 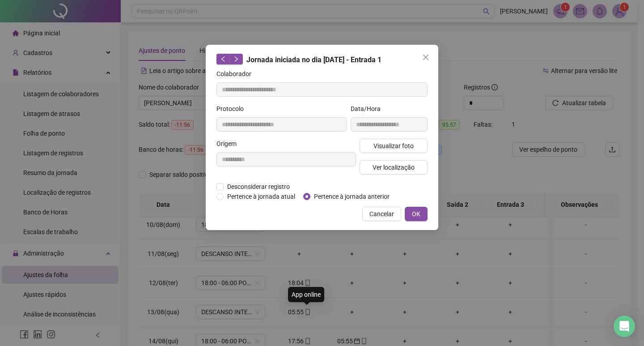 What do you see at coordinates (624, 326) in the screenshot?
I see `div: Open Intercom Messenger` at bounding box center [624, 326].